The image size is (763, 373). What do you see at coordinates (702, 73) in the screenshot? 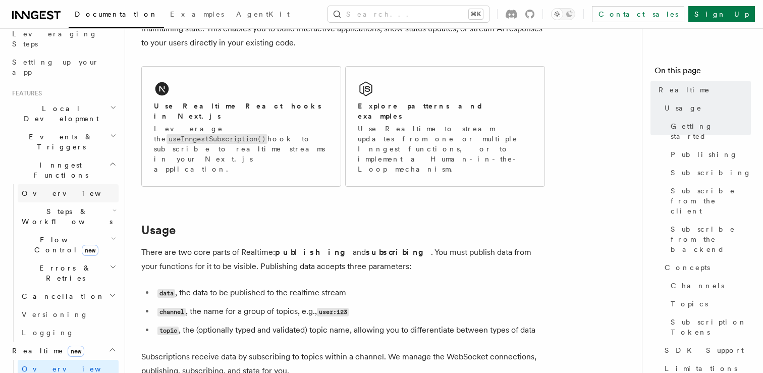
I see `h4: On this page` at bounding box center [702, 73].